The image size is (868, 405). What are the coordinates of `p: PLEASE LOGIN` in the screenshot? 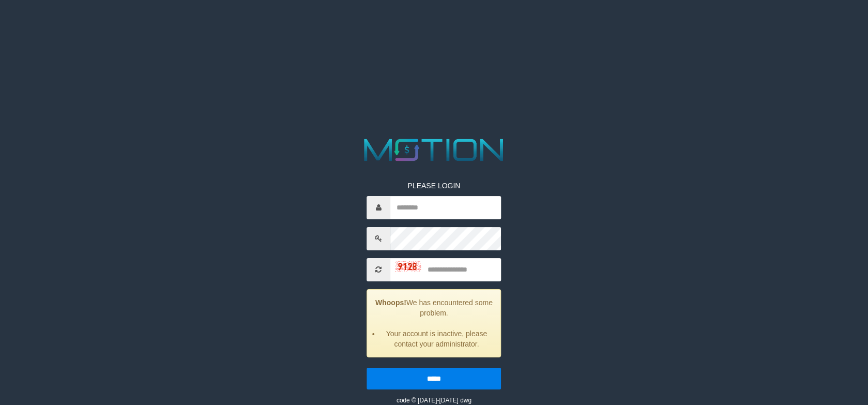 It's located at (434, 186).